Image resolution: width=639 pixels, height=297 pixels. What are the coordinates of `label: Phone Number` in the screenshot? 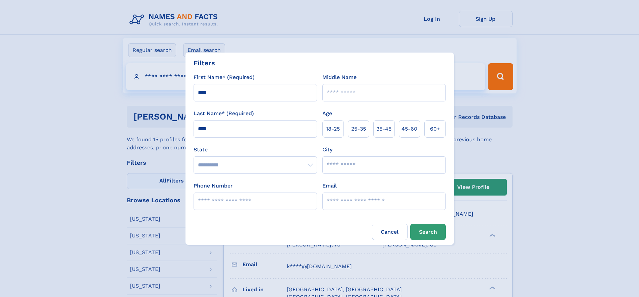 It's located at (213, 186).